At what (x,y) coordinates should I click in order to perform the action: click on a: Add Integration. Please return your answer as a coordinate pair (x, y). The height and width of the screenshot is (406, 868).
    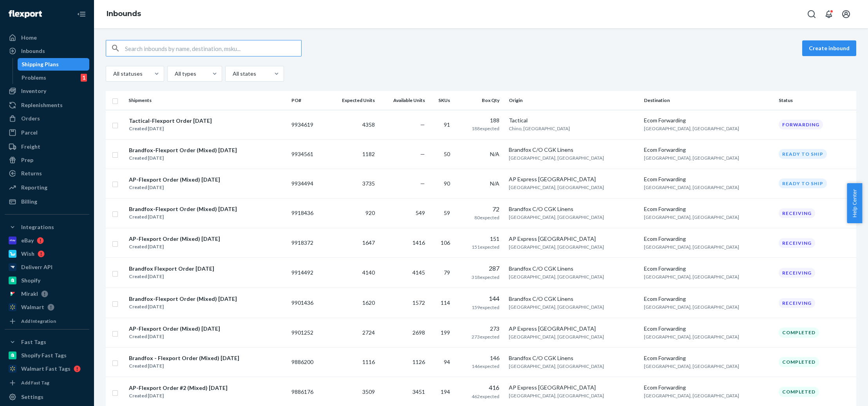
    Looking at the image, I should click on (47, 321).